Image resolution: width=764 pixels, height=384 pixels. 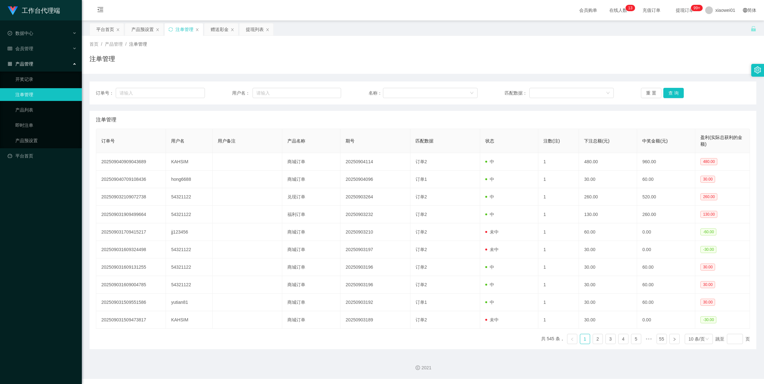 I want to click on span: 产品名称, so click(x=296, y=141).